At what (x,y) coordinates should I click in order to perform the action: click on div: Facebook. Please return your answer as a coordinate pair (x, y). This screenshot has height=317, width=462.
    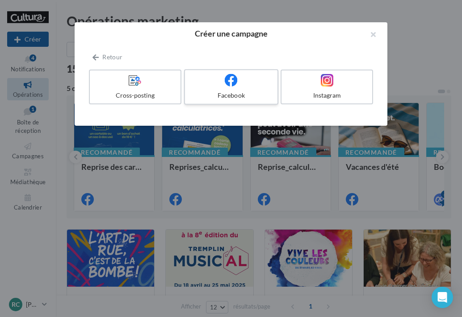
    Looking at the image, I should click on (231, 96).